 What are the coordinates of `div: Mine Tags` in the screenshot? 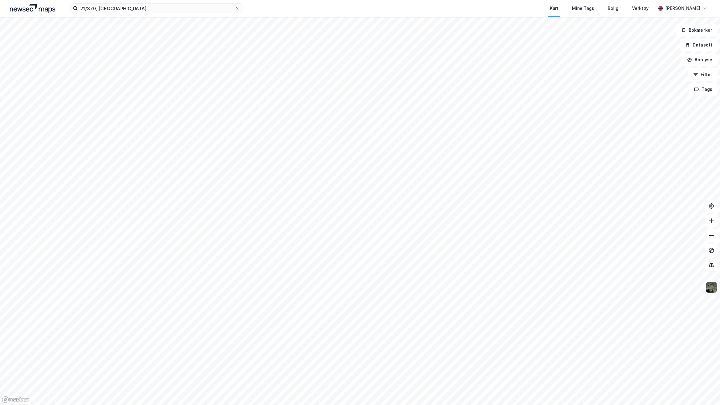 It's located at (583, 8).